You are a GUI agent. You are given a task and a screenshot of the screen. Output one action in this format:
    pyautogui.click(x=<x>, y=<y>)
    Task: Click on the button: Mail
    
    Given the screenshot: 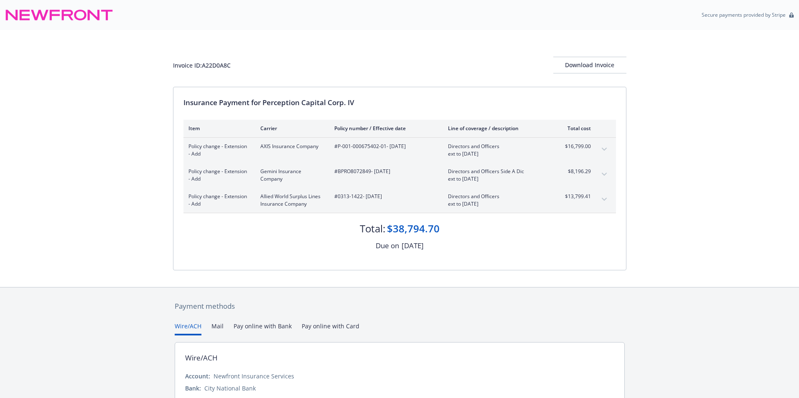 What is the action you would take?
    pyautogui.click(x=217, y=329)
    